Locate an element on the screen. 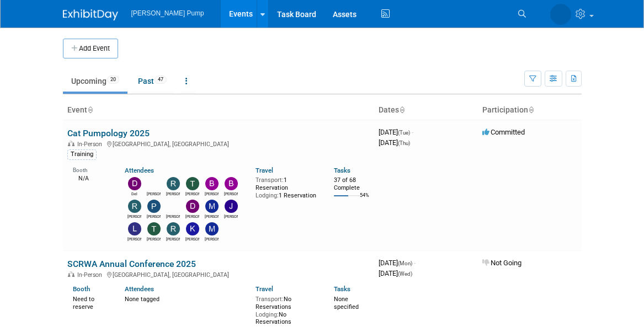 This screenshot has height=332, width=644. div: Richard Pendley is located at coordinates (173, 284).